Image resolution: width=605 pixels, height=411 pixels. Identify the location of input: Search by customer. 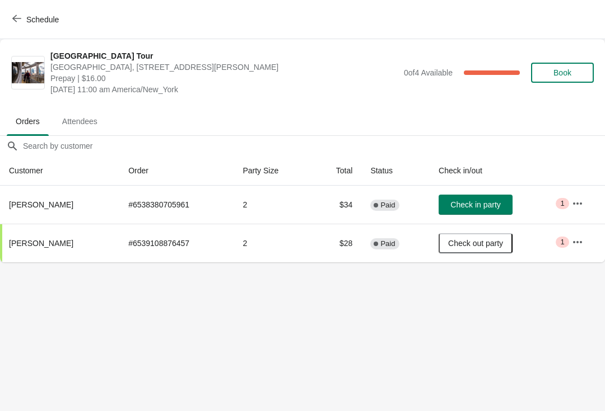
(313, 146).